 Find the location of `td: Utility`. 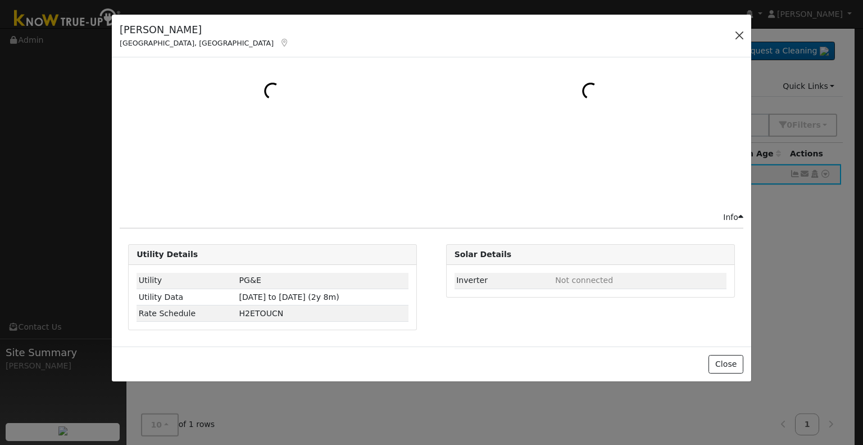

td: Utility is located at coordinates (187, 280).